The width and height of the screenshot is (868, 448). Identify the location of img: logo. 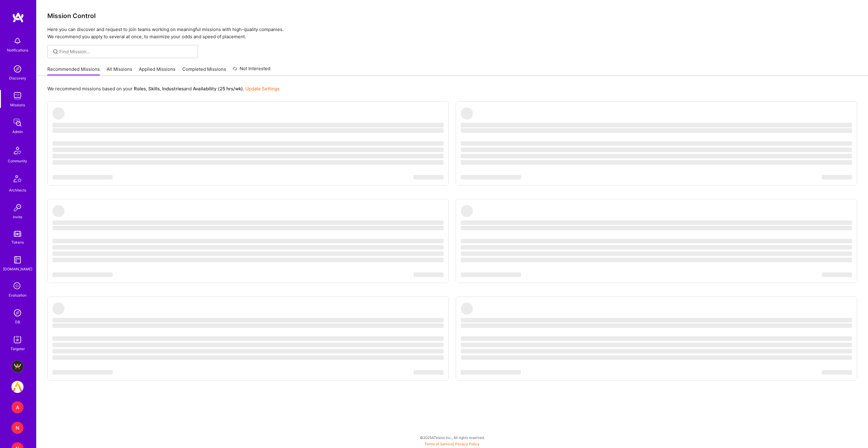
(18, 17).